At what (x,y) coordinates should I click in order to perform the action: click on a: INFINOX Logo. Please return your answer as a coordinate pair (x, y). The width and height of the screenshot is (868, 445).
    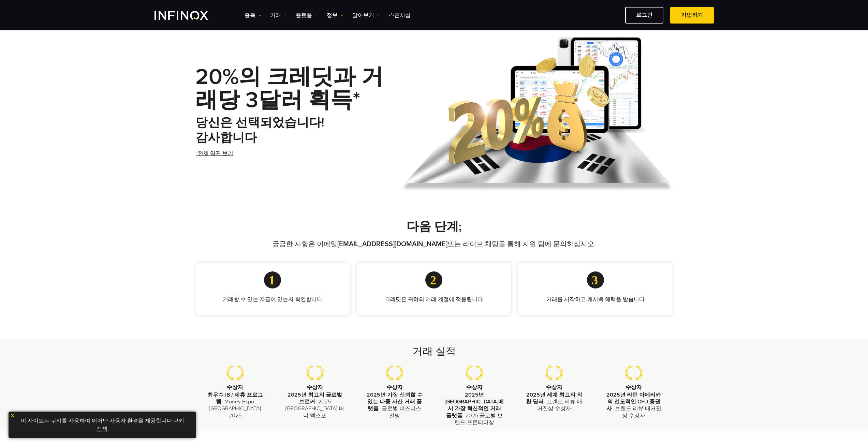
    Looking at the image, I should click on (189, 15).